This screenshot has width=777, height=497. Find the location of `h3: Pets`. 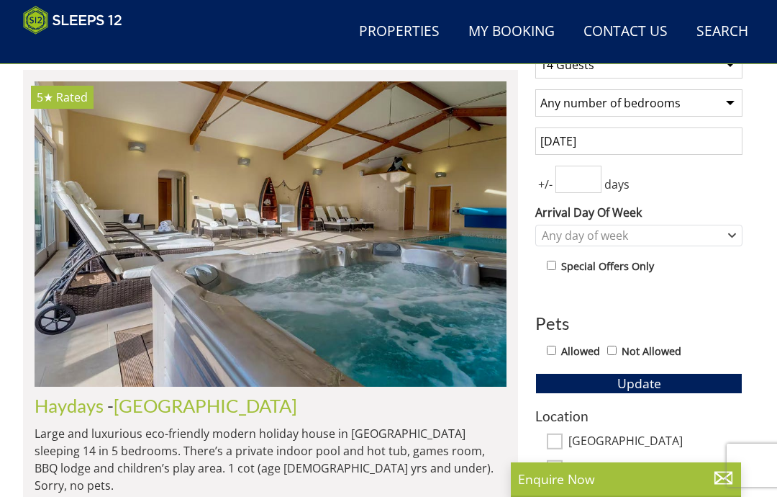

h3: Pets is located at coordinates (639, 323).